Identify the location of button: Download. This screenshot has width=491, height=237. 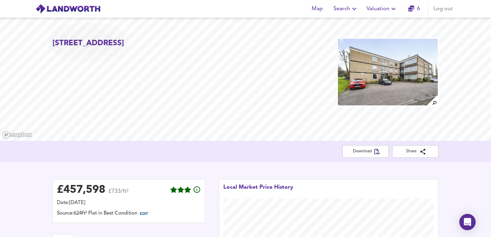
(365, 152).